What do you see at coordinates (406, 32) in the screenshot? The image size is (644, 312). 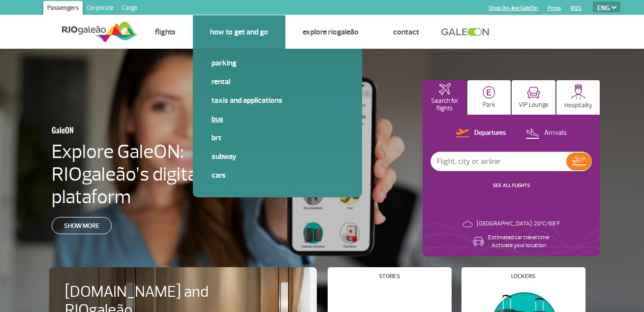 I see `a: Contact` at bounding box center [406, 32].